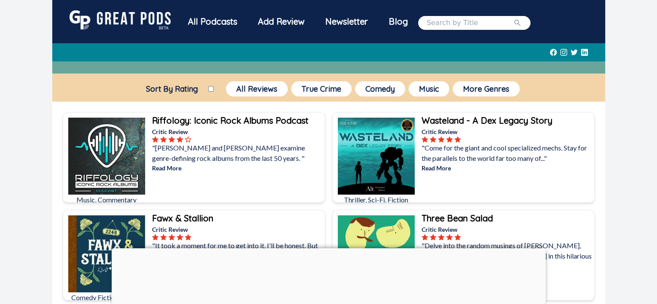 This screenshot has width=657, height=304. What do you see at coordinates (346, 22) in the screenshot?
I see `a: Newsletter` at bounding box center [346, 22].